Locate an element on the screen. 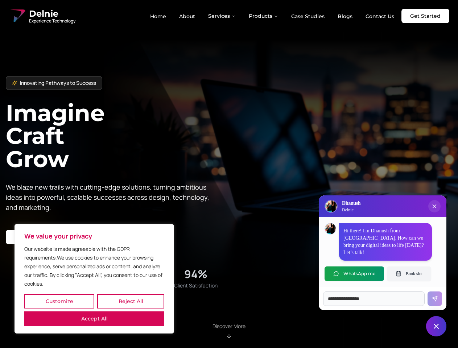 This screenshot has height=348, width=458. a: Contact Us is located at coordinates (380, 16).